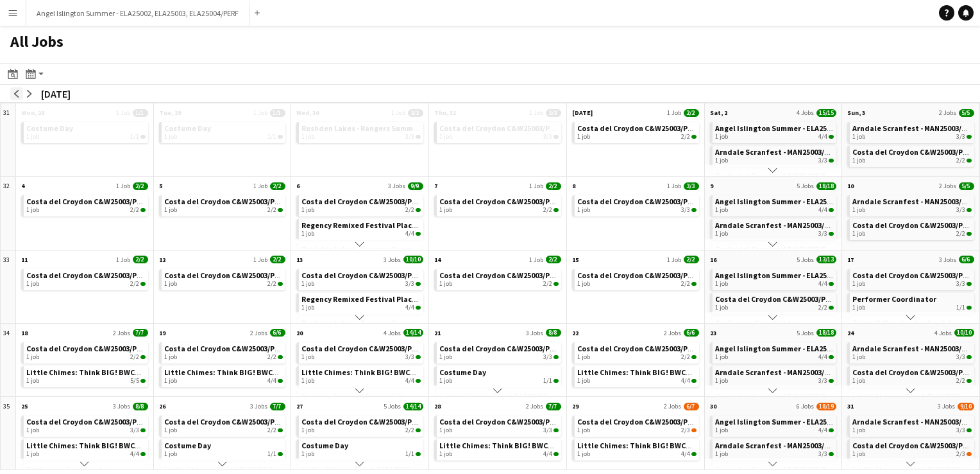 The image size is (980, 474). I want to click on span: 3 Jobs, so click(397, 186).